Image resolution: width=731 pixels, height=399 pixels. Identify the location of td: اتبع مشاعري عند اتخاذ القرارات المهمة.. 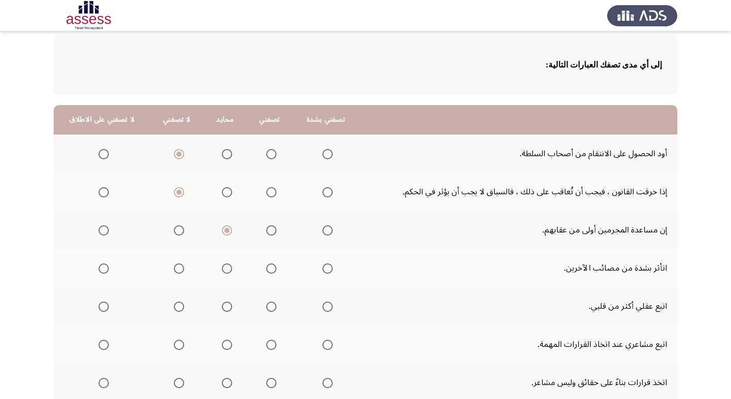
(518, 345).